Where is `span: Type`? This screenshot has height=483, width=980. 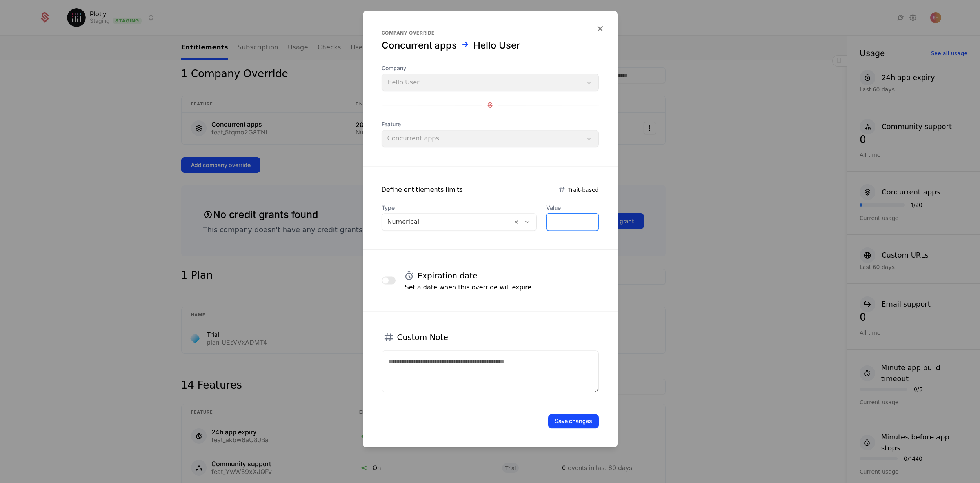
span: Type is located at coordinates (459, 208).